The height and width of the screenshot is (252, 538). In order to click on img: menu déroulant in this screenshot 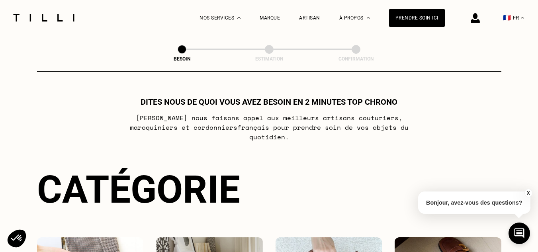, I will do `click(522, 18)`.